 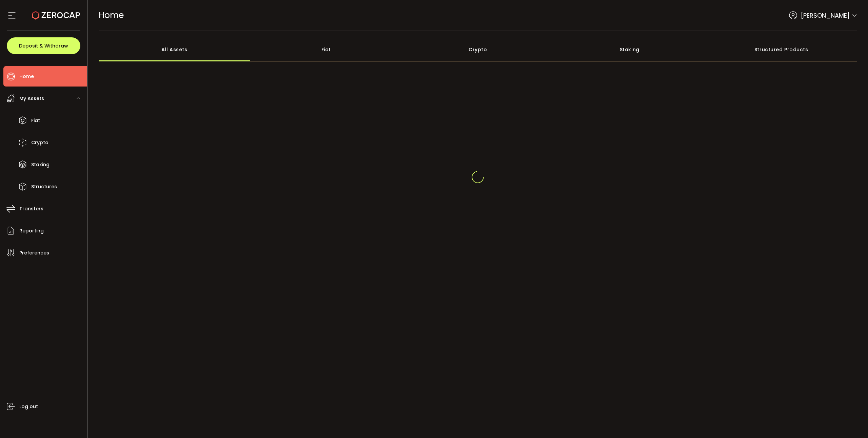 What do you see at coordinates (43, 46) in the screenshot?
I see `span: Deposit & Withdraw` at bounding box center [43, 46].